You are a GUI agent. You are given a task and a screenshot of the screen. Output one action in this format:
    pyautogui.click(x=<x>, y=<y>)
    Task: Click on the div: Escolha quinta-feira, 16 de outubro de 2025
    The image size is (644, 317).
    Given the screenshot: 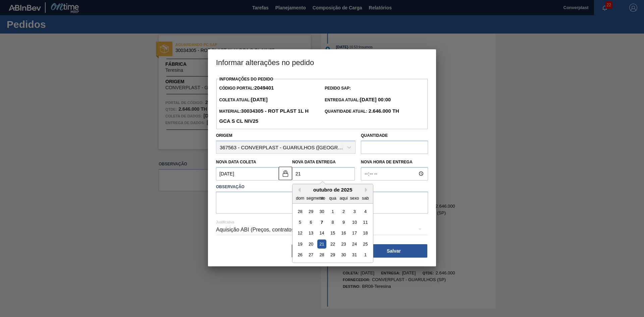 What is the action you would take?
    pyautogui.click(x=343, y=233)
    